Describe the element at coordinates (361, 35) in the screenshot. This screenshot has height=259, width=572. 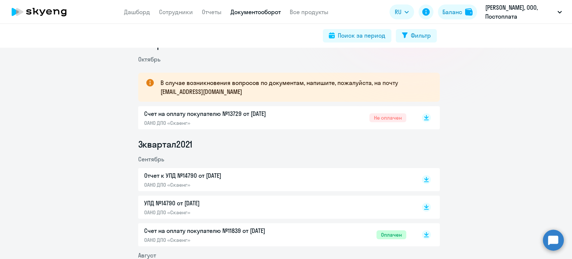
I see `div: Поиск за период` at that location.